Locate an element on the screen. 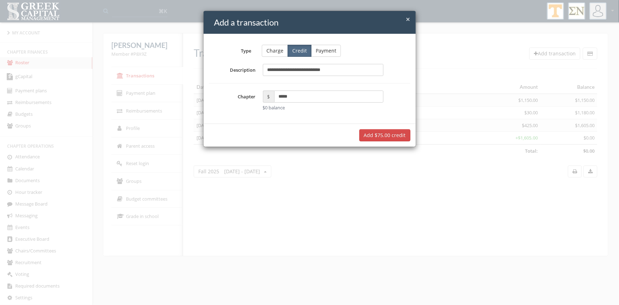  label: Type is located at coordinates (230, 50).